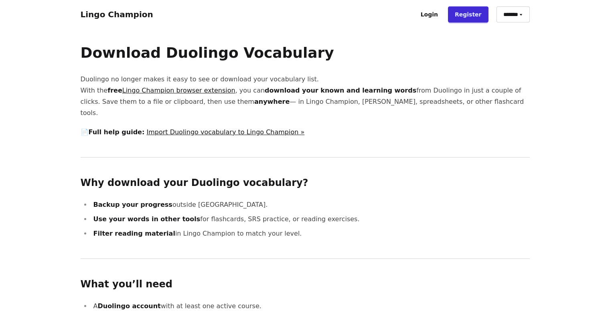 This screenshot has height=311, width=610. Describe the element at coordinates (305, 285) in the screenshot. I see `h2: What you’ll need` at that location.